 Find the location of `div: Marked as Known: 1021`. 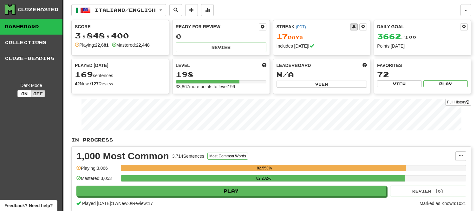

div: Marked as Known: 1021 is located at coordinates (443, 203).